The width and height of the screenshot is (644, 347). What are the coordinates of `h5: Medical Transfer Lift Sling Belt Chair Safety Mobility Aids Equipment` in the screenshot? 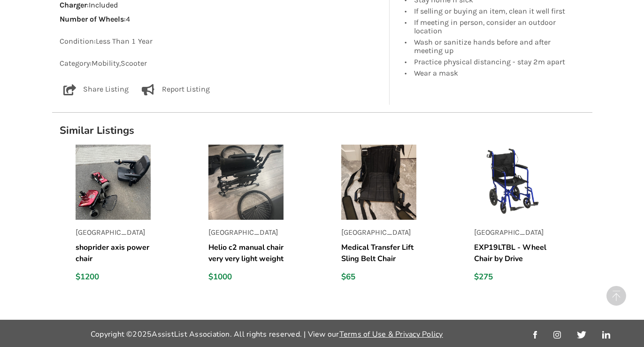 It's located at (379, 253).